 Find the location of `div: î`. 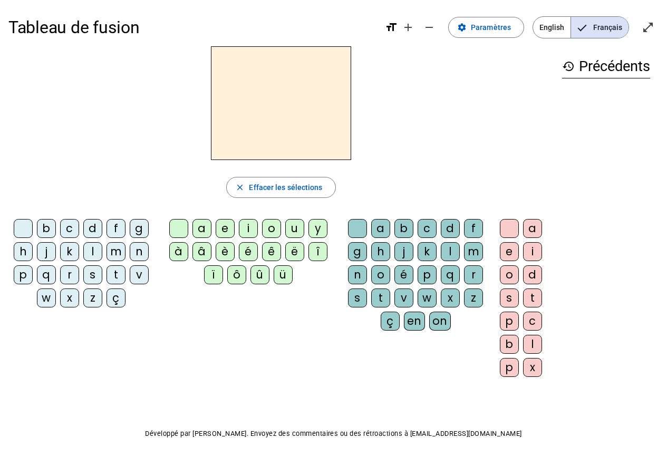

div: î is located at coordinates (318, 252).